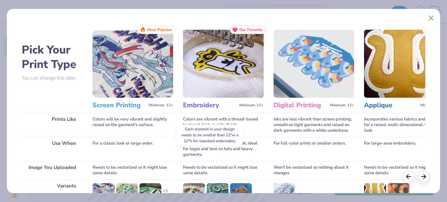  What do you see at coordinates (391, 105) in the screenshot?
I see `h3: Applique` at bounding box center [391, 105].